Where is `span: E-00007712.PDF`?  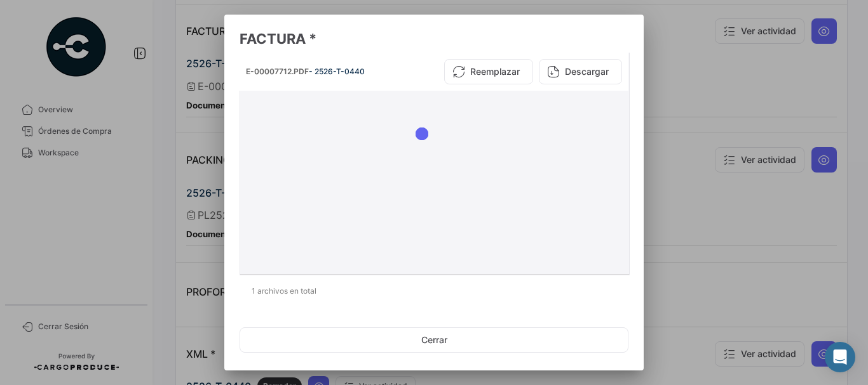
span: E-00007712.PDF is located at coordinates (277, 72).